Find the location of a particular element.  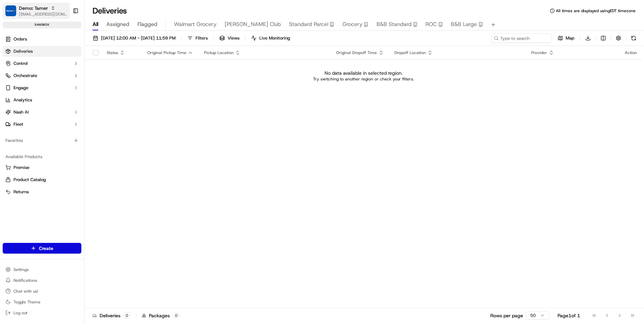

span: Analytics is located at coordinates (23, 100).